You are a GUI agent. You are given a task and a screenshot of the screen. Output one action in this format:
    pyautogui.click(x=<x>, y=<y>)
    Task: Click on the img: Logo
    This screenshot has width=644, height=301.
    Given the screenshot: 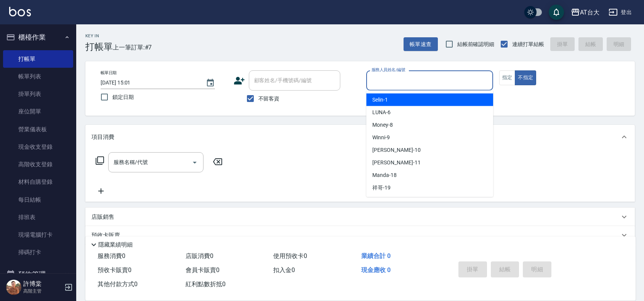 What is the action you would take?
    pyautogui.click(x=20, y=11)
    